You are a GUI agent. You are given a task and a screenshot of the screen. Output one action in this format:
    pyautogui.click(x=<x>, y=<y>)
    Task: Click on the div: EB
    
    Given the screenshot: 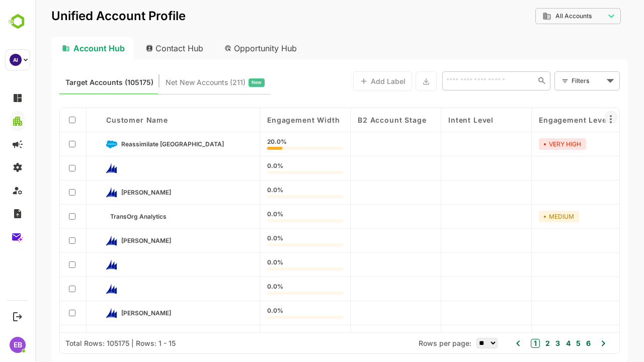 What is the action you would take?
    pyautogui.click(x=17, y=345)
    